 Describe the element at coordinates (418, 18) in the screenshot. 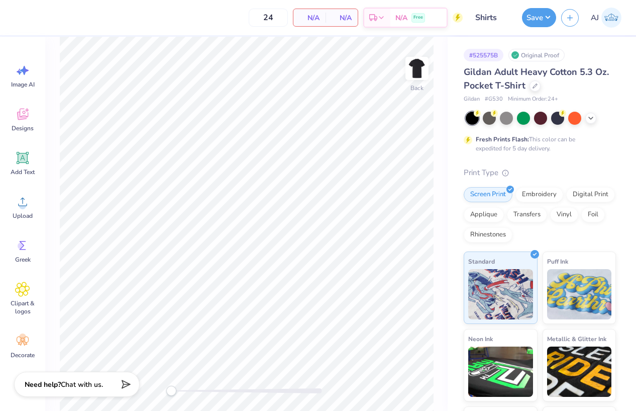

I see `span: Free` at that location.